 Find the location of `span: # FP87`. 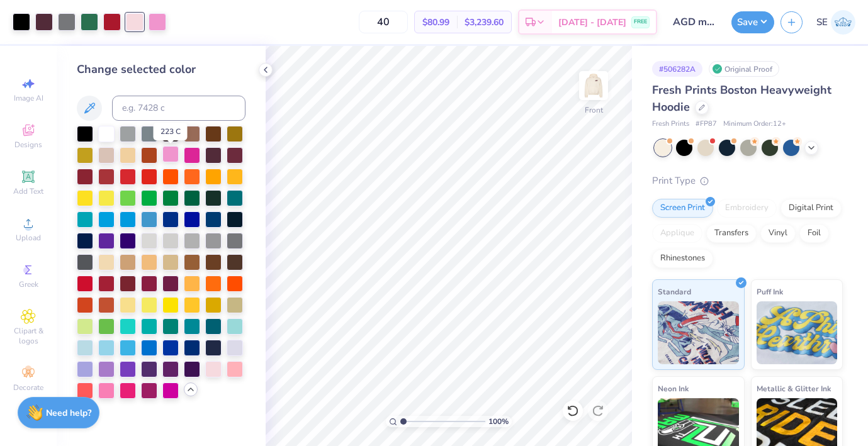

span: # FP87 is located at coordinates (706, 124).